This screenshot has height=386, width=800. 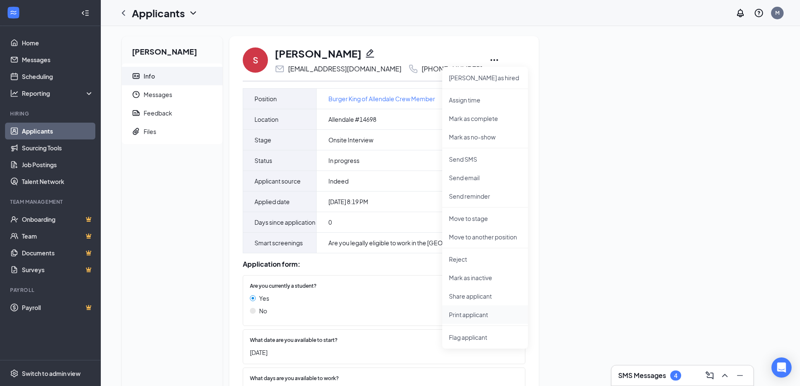 What do you see at coordinates (263, 311) in the screenshot?
I see `span: No` at bounding box center [263, 311].